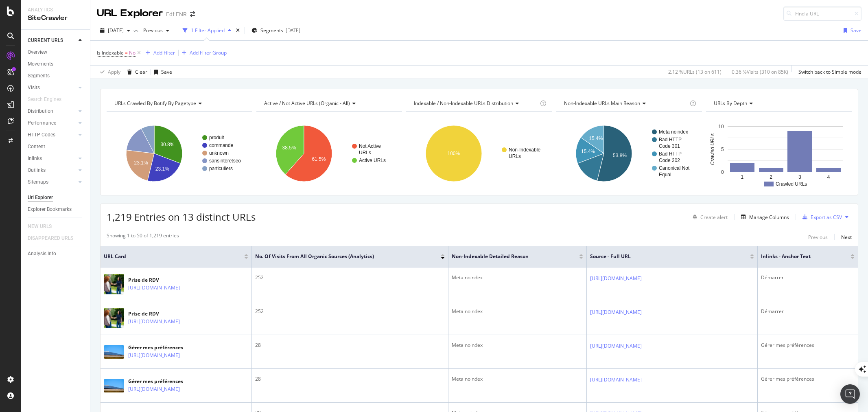 This screenshot has height=412, width=868. What do you see at coordinates (135, 72) in the screenshot?
I see `button: Clear` at bounding box center [135, 72].